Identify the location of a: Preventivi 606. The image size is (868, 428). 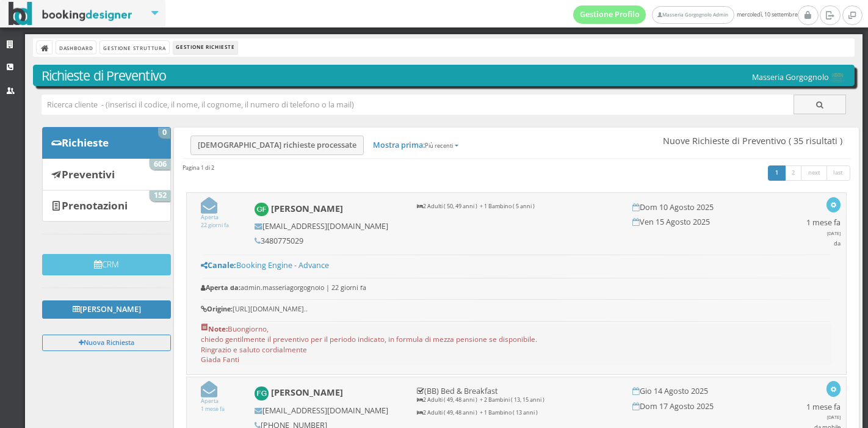
(106, 174).